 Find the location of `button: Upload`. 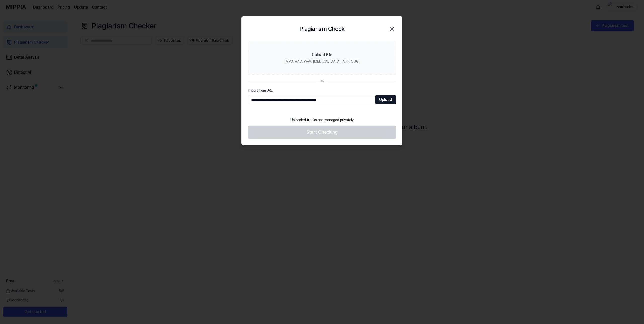

button: Upload is located at coordinates (386, 100).